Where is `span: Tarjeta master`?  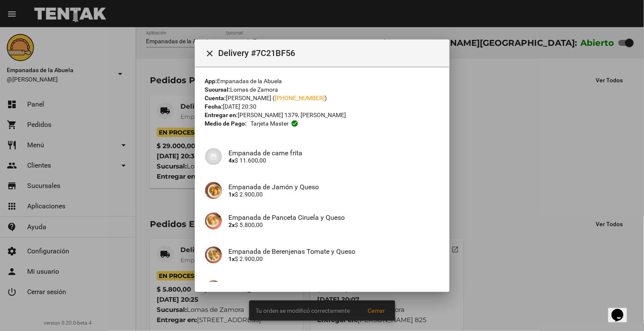 span: Tarjeta master is located at coordinates (270, 124).